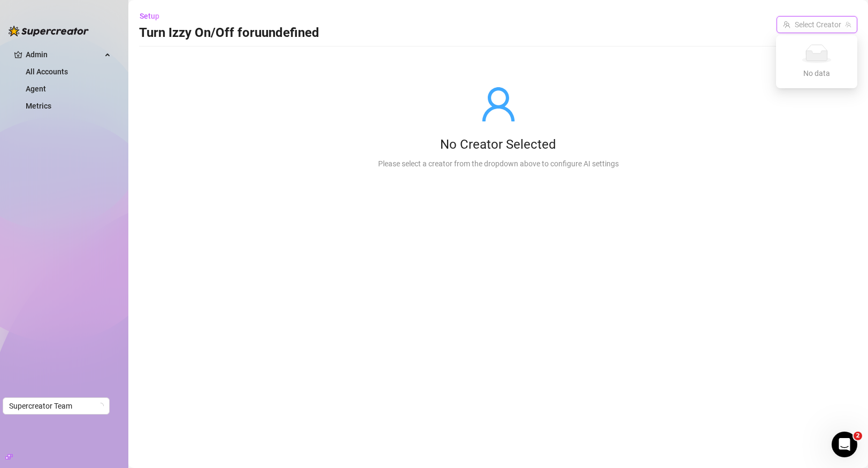 This screenshot has height=468, width=868. What do you see at coordinates (499, 145) in the screenshot?
I see `div: No Creator Selected` at bounding box center [499, 145].